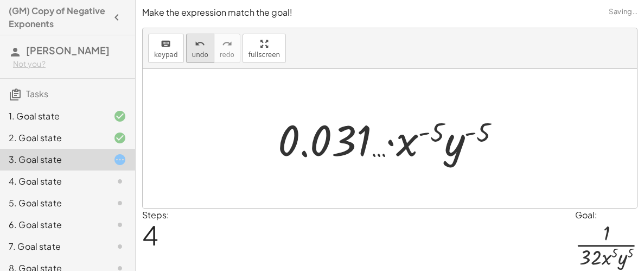 This screenshot has height=271, width=644. What do you see at coordinates (52, 182) in the screenshot?
I see `div: 4. Goal state` at bounding box center [52, 182].